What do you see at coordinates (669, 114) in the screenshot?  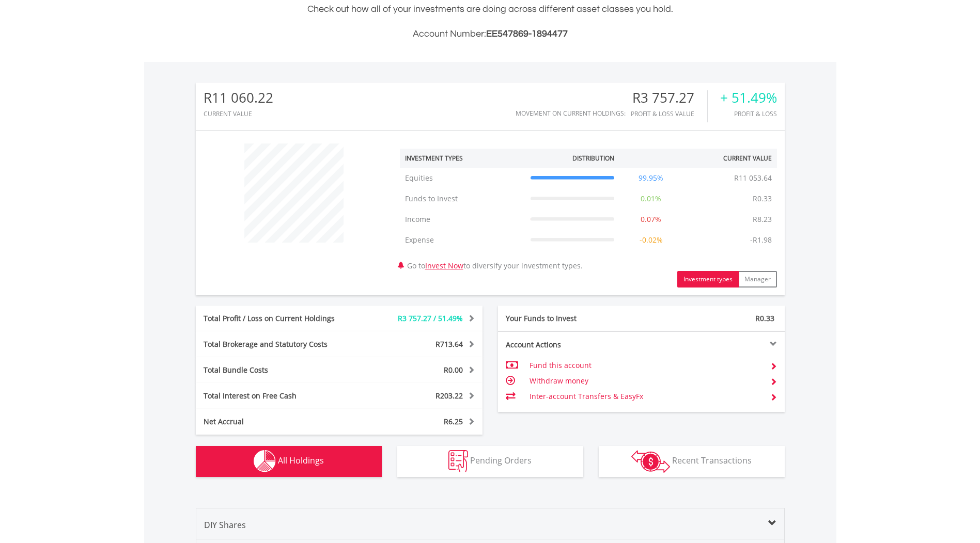 I see `div: Profit & Loss Value` at bounding box center [669, 114].